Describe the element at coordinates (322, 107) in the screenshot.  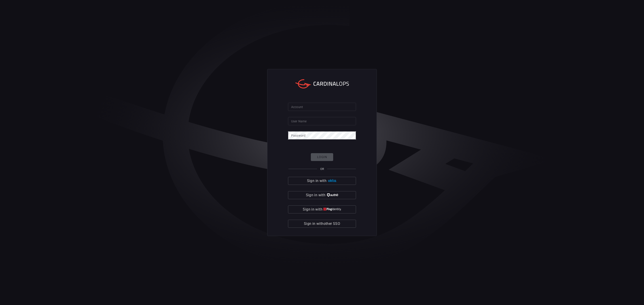
I see `input: Type your account` at that location.